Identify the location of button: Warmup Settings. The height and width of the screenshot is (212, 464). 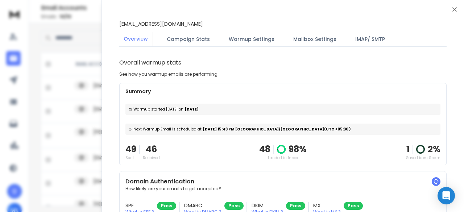
(252, 39).